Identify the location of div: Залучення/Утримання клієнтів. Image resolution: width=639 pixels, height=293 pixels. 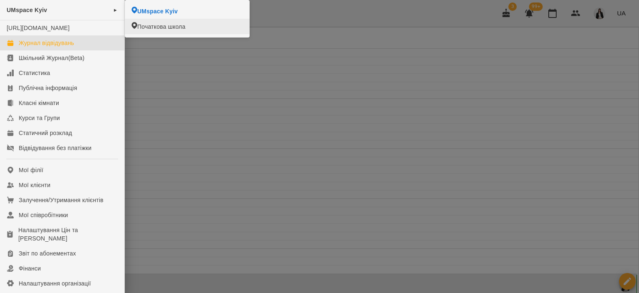
(61, 200).